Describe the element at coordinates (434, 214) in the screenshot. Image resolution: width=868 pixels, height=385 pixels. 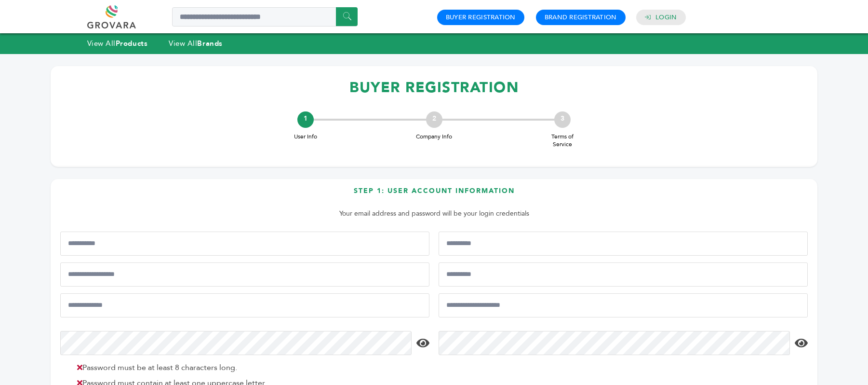
I see `p: Your email address and password will be your login credentials` at that location.